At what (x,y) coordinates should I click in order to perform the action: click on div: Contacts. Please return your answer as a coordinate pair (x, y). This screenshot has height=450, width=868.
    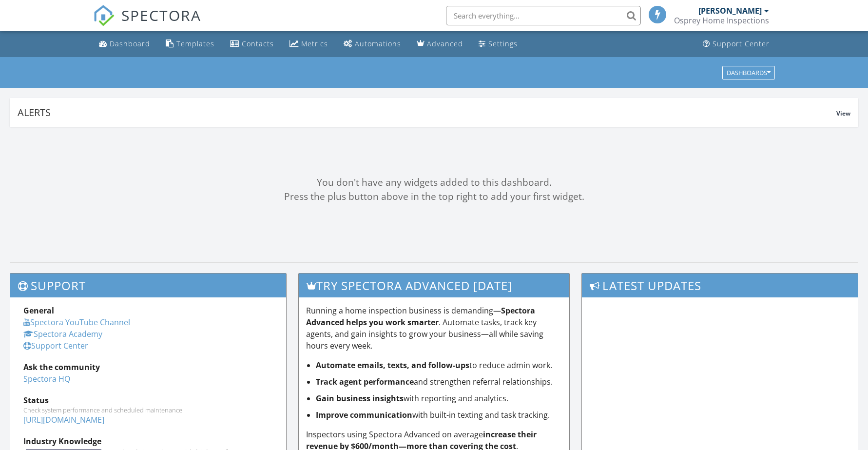
    Looking at the image, I should click on (258, 44).